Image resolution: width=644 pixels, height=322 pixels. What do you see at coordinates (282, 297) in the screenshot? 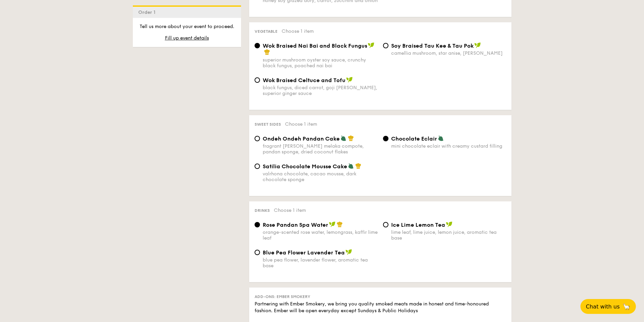
I see `span: Add-ons: Ember Smokery` at bounding box center [282, 297].